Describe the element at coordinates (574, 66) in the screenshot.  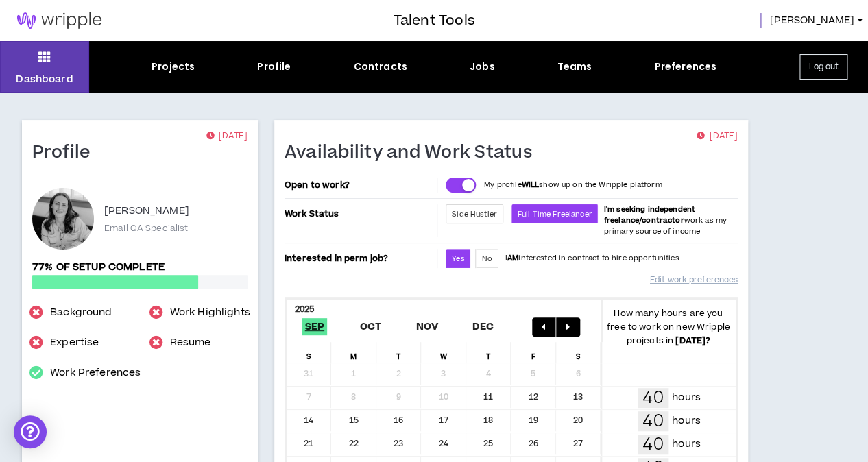
I see `div: Teams` at that location.